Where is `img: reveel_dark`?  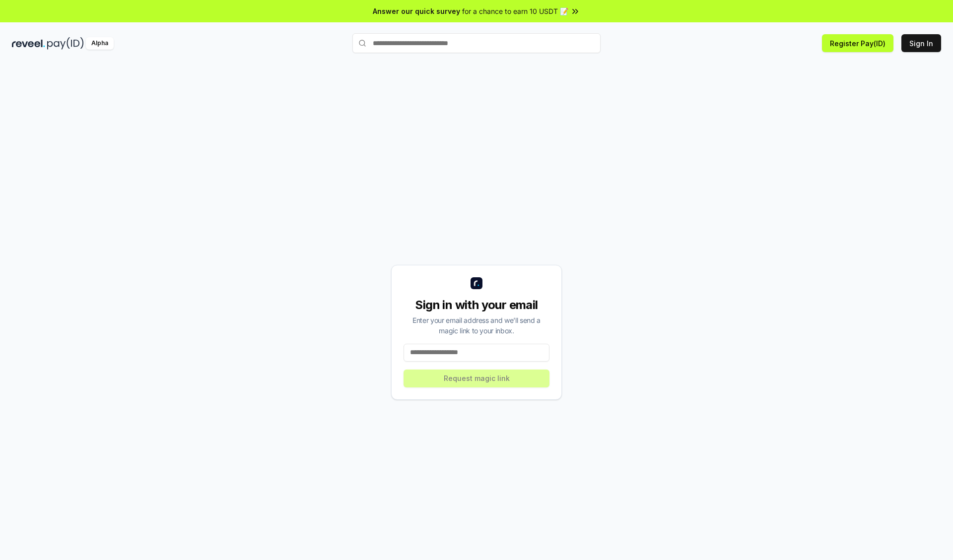 img: reveel_dark is located at coordinates (28, 43).